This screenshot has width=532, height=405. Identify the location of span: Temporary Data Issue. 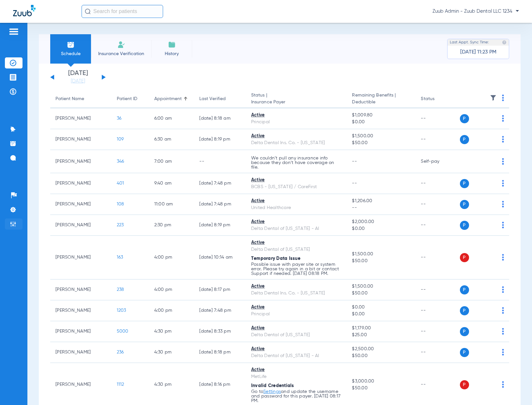
(276, 259).